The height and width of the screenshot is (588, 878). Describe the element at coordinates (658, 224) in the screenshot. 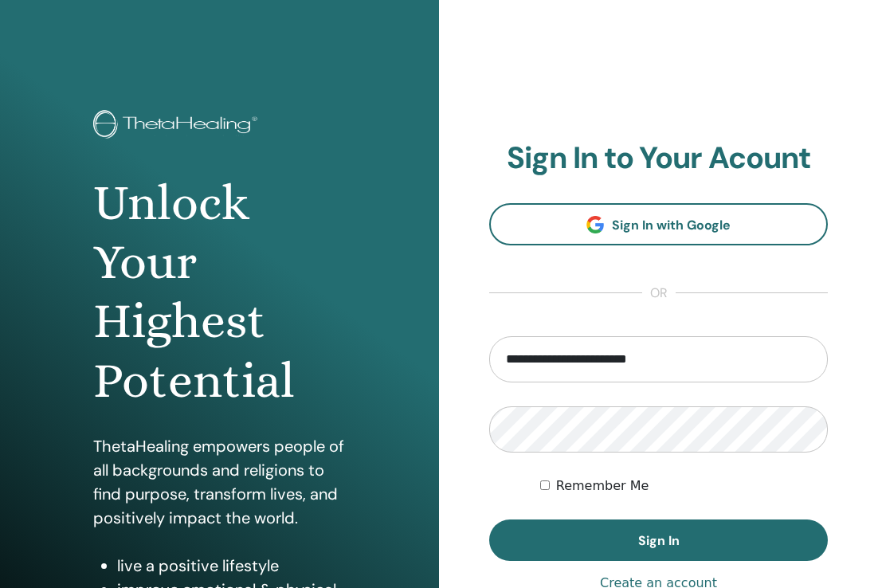

I see `a: Sign In with Google` at that location.